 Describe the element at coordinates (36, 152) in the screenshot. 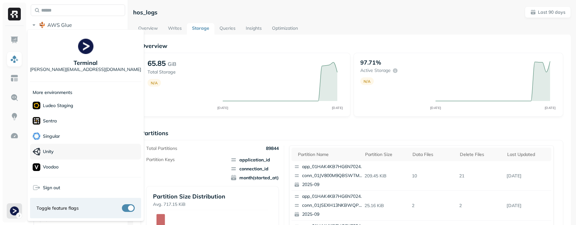

I see `img: Unity` at that location.